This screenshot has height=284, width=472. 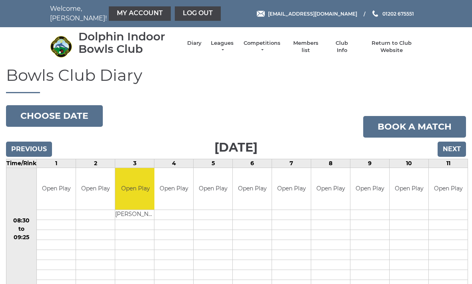 I want to click on td: 5, so click(x=213, y=163).